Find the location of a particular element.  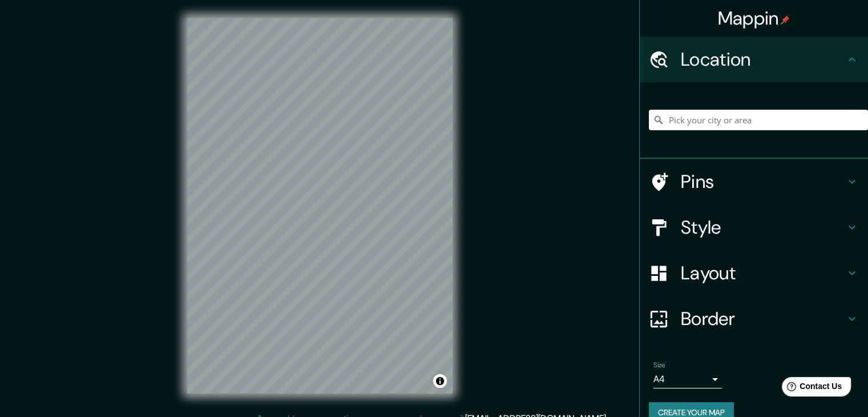

div: Style is located at coordinates (754, 228).